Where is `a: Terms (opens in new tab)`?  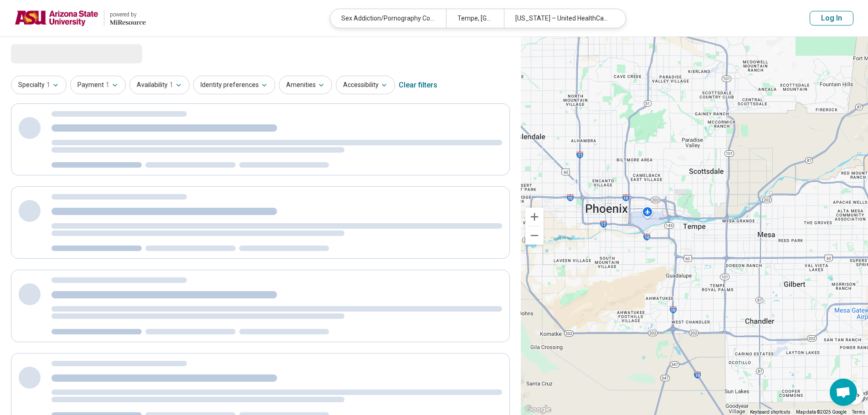 a: Terms (opens in new tab) is located at coordinates (858, 412).